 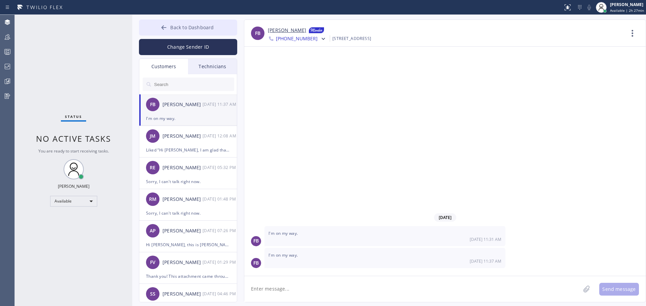 I want to click on span: AP, so click(x=153, y=231).